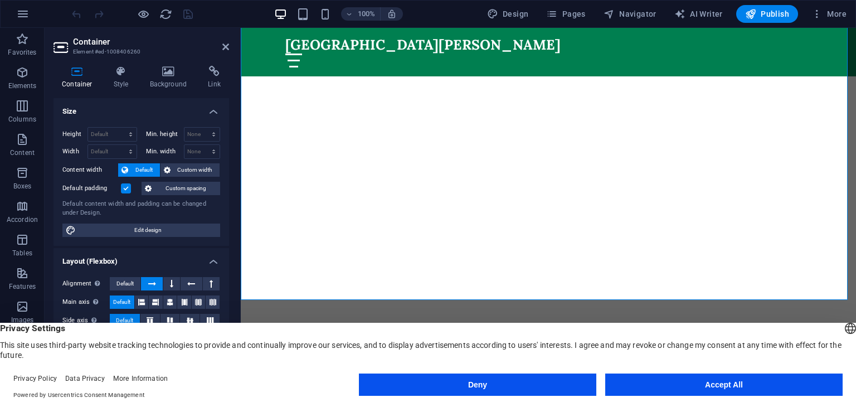 This screenshot has height=407, width=856. What do you see at coordinates (566, 14) in the screenshot?
I see `span: Pages` at bounding box center [566, 14].